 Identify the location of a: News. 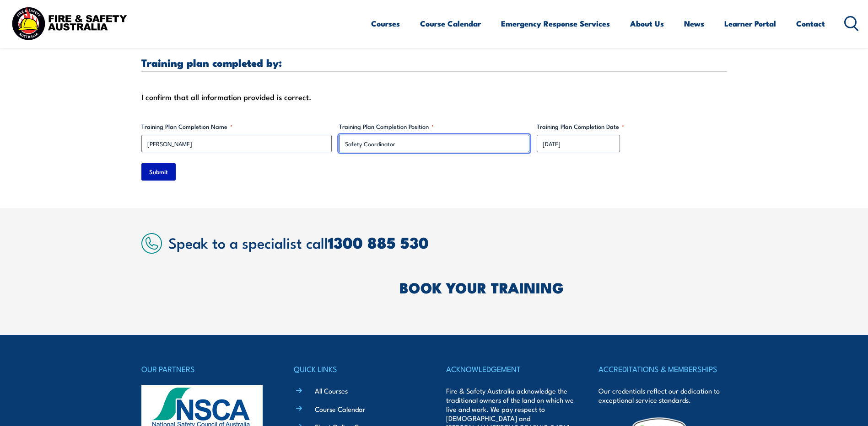
(694, 23).